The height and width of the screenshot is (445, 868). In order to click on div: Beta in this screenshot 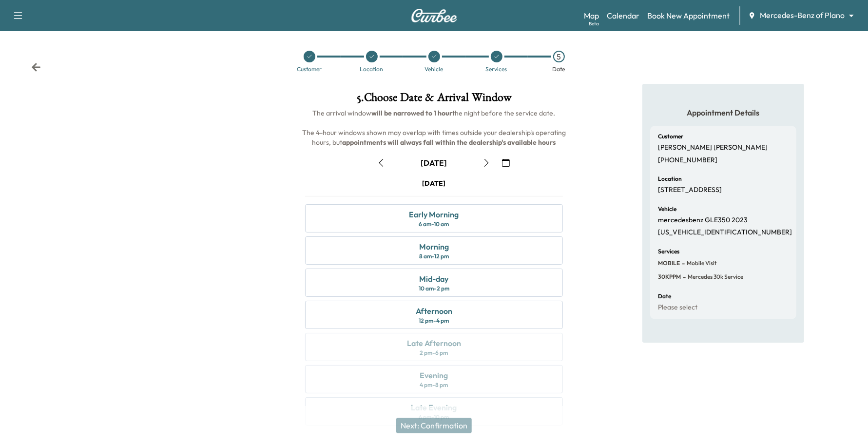, I will do `click(593, 23)`.